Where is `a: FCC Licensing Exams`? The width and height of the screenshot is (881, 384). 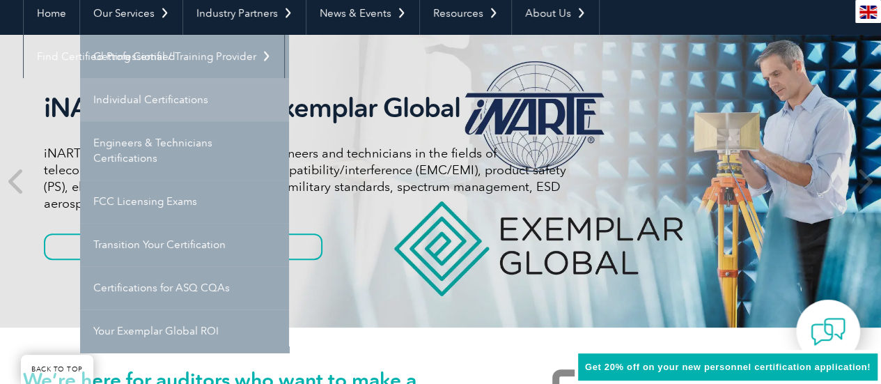
a: FCC Licensing Exams is located at coordinates (184, 201).